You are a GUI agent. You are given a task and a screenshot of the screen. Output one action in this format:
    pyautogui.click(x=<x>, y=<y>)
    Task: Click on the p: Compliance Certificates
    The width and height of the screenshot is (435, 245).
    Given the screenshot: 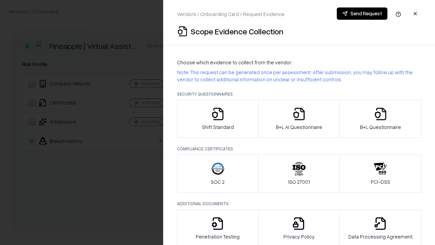 What is the action you would take?
    pyautogui.click(x=299, y=148)
    